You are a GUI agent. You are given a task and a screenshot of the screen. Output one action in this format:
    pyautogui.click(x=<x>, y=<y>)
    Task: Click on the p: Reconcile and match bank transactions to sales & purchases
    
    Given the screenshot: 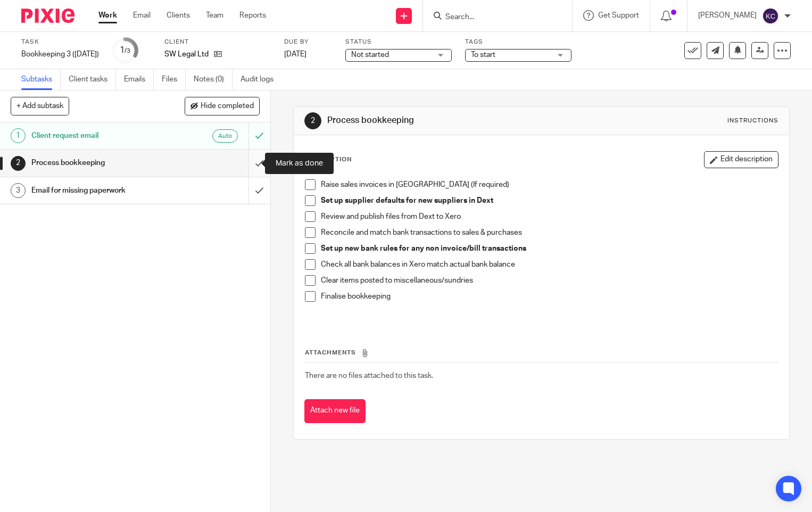 What is the action you would take?
    pyautogui.click(x=549, y=232)
    